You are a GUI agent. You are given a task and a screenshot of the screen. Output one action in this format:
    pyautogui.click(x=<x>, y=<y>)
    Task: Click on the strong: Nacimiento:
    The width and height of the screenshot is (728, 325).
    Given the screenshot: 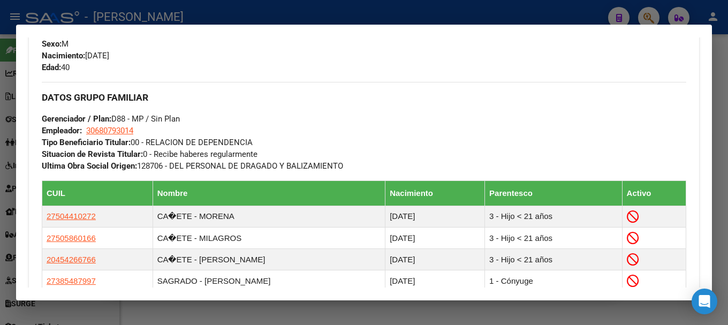 What is the action you would take?
    pyautogui.click(x=63, y=56)
    